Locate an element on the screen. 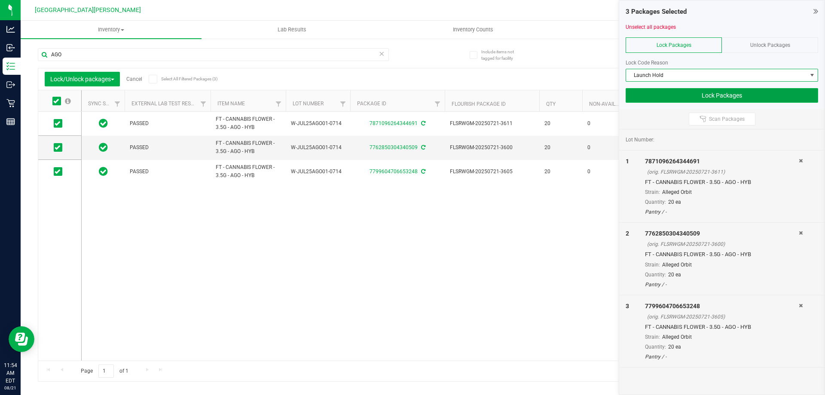 The image size is (825, 395). span: 2 is located at coordinates (627, 233).